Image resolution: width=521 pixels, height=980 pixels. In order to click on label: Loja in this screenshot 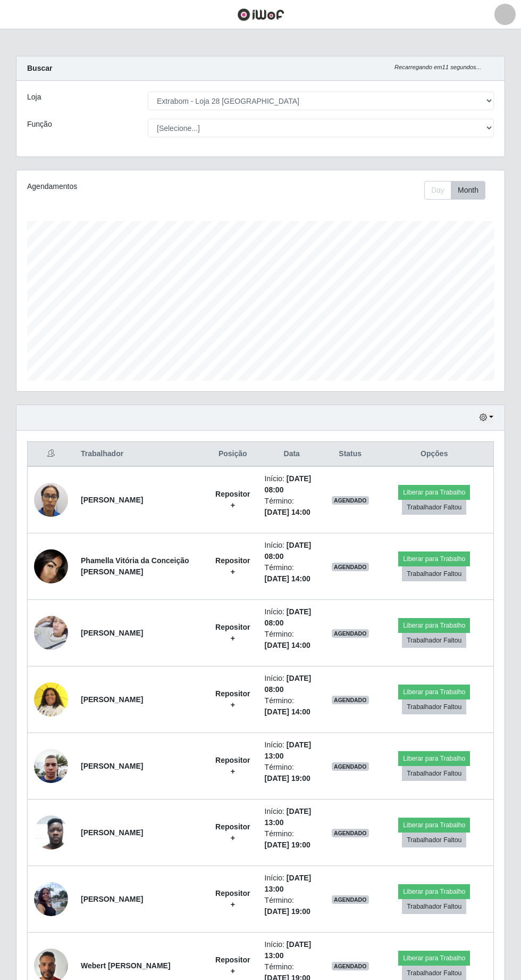, I will do `click(34, 97)`.